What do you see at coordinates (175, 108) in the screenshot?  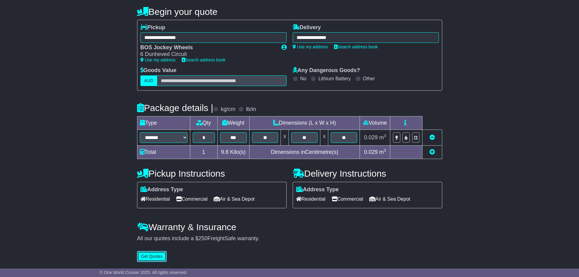 I see `h4: Package details |` at bounding box center [175, 108].